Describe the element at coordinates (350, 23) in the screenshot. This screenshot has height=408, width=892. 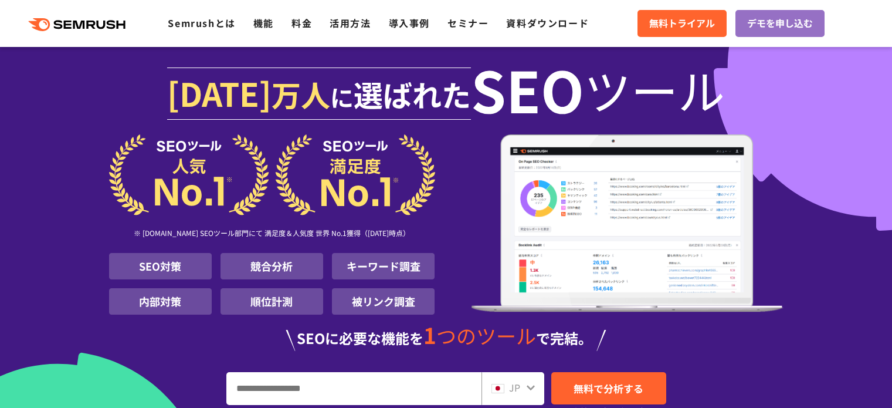
I see `a: 活用方法` at that location.